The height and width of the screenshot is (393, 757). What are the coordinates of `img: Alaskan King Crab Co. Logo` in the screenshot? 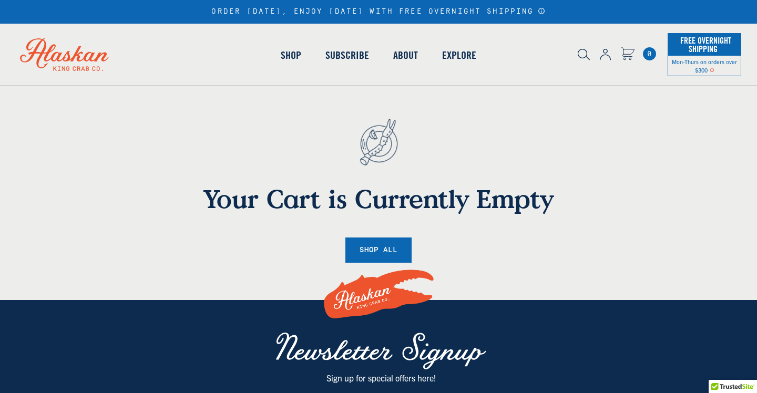 It's located at (379, 294).